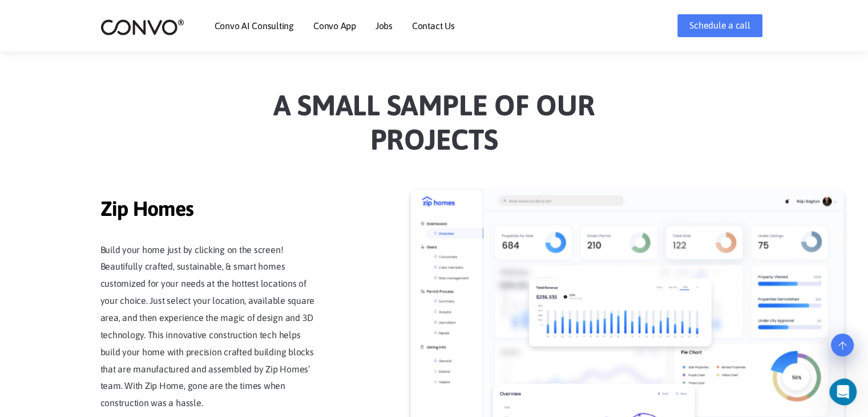  I want to click on span: Zip Homes, so click(209, 210).